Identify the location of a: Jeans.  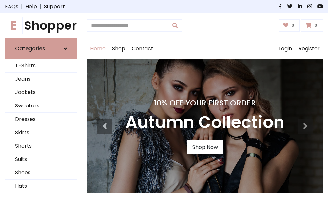
(41, 79).